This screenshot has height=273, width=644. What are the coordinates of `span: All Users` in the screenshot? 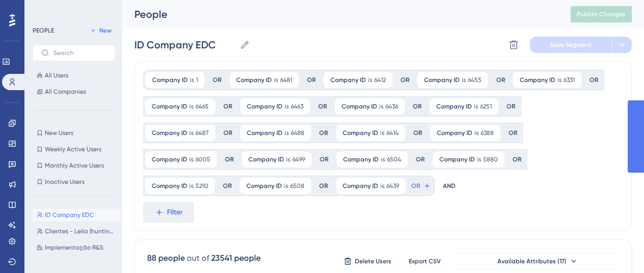 It's located at (57, 75).